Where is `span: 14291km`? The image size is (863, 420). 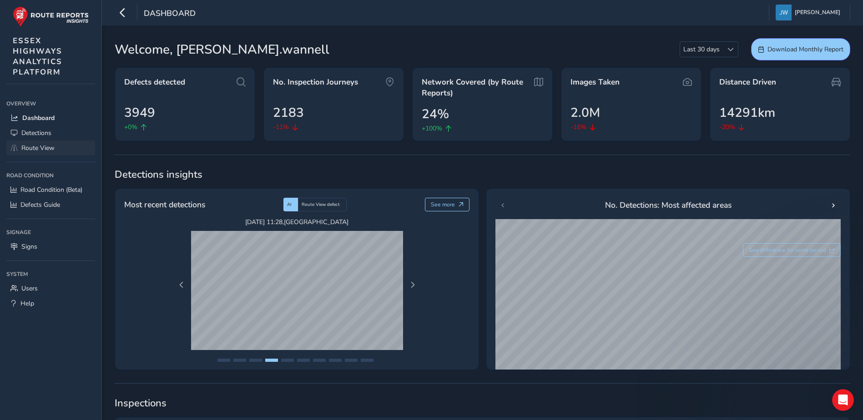
span: 14291km is located at coordinates (747, 113).